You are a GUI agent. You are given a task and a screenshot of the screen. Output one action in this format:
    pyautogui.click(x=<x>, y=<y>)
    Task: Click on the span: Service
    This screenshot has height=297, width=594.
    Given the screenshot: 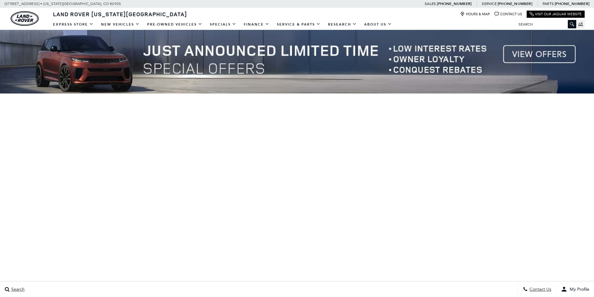 What is the action you would take?
    pyautogui.click(x=489, y=4)
    